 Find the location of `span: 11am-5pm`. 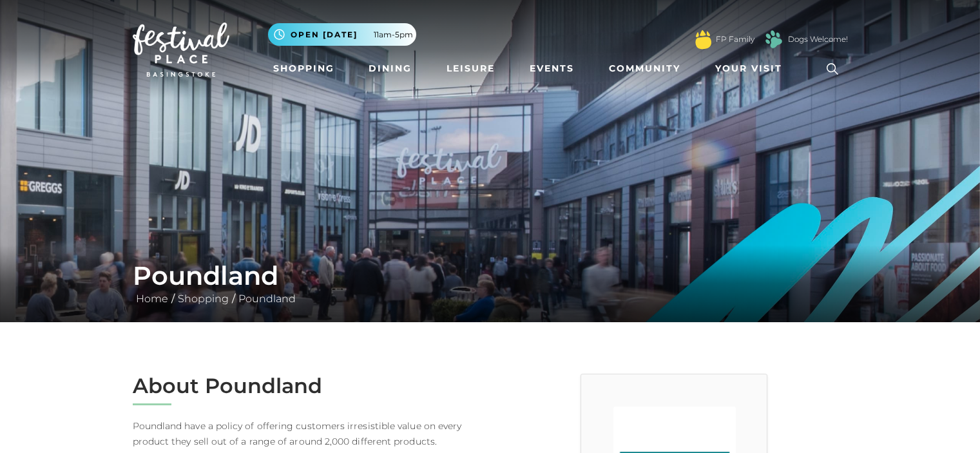

span: 11am-5pm is located at coordinates (393, 35).